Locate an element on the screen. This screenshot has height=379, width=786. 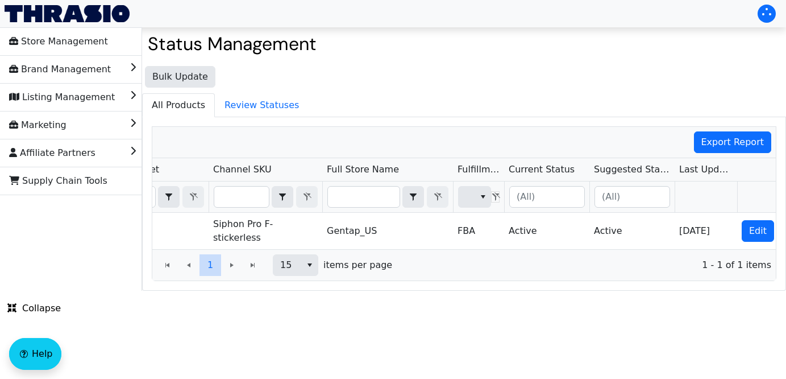
span: 1 is located at coordinates (210, 265).